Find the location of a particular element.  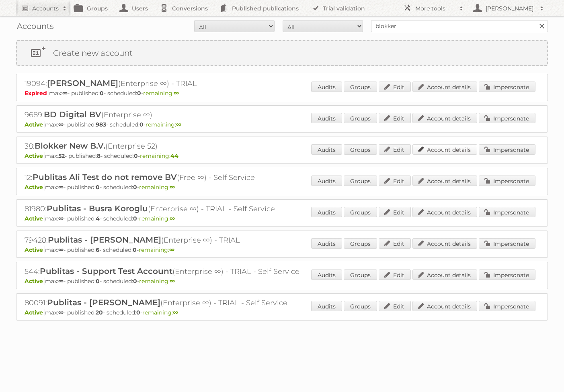

h2: 544: (Enterprise ∞) - TRIAL - Self Service is located at coordinates (165, 272).